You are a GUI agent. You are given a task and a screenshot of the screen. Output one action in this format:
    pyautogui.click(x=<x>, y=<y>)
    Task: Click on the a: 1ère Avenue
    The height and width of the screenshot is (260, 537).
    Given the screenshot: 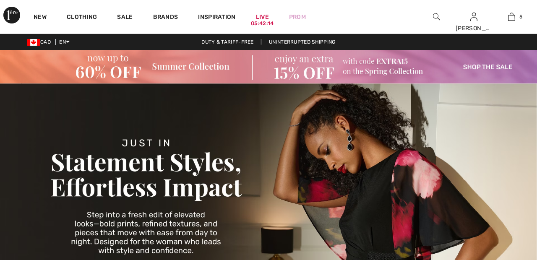 What is the action you would take?
    pyautogui.click(x=12, y=15)
    